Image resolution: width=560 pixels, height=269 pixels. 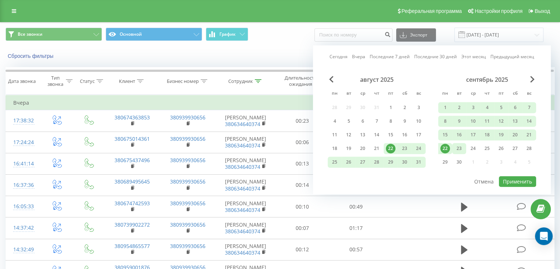 I want to click on div: 20, so click(x=515, y=135).